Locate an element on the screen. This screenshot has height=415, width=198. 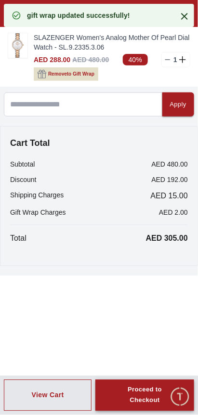
button: Removeto Gift Wrap is located at coordinates (66, 74).